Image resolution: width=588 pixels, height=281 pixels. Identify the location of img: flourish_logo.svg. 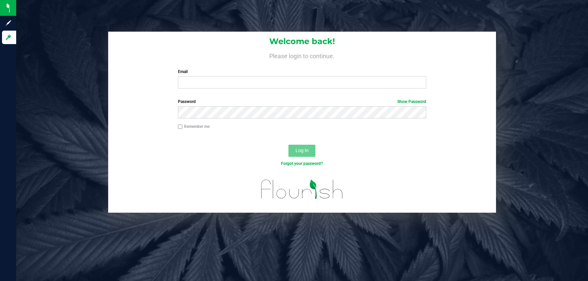
(302, 189).